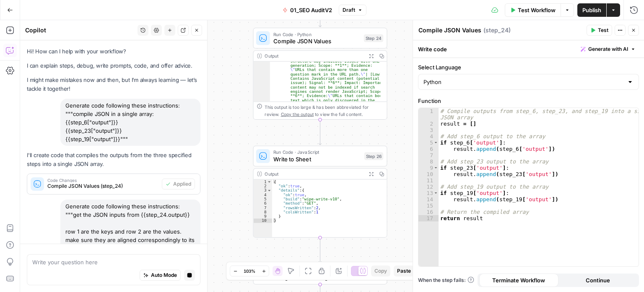 Image resolution: width=644 pixels, height=292 pixels. What do you see at coordinates (178, 184) in the screenshot?
I see `button: Applied` at bounding box center [178, 184].